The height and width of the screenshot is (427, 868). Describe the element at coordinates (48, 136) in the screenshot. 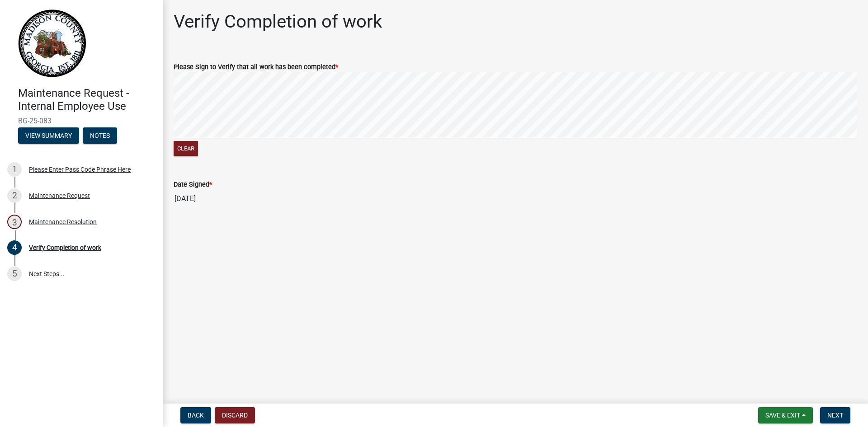

I see `wm-modal-confirm: Summary` at that location.